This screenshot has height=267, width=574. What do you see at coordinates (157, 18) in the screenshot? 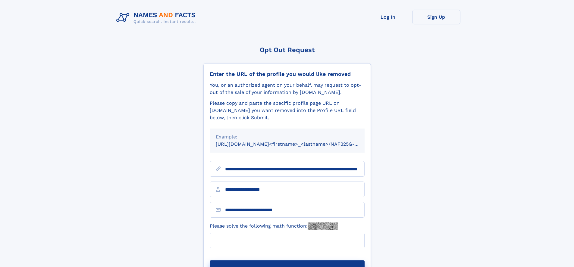
I see `img: Logo Names and Facts` at bounding box center [157, 18].